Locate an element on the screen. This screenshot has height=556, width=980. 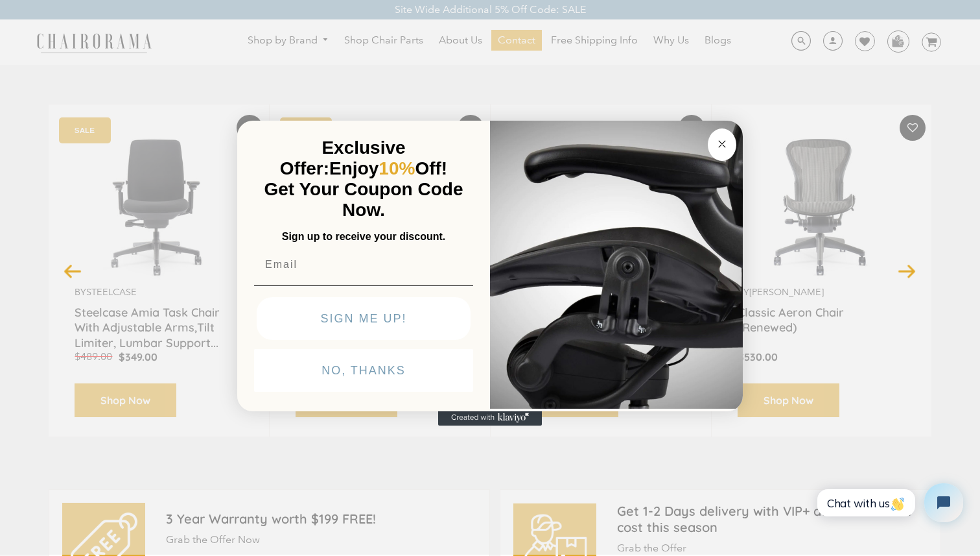
button: Close dialog is located at coordinates (722, 145).